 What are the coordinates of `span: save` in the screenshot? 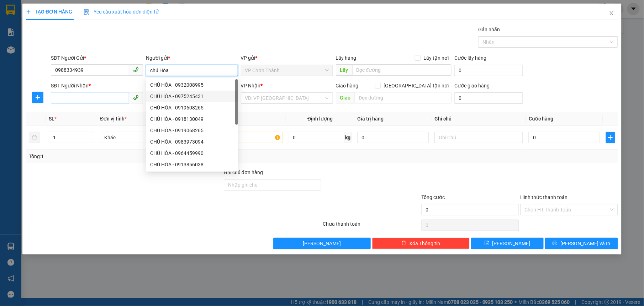 It's located at (487, 244).